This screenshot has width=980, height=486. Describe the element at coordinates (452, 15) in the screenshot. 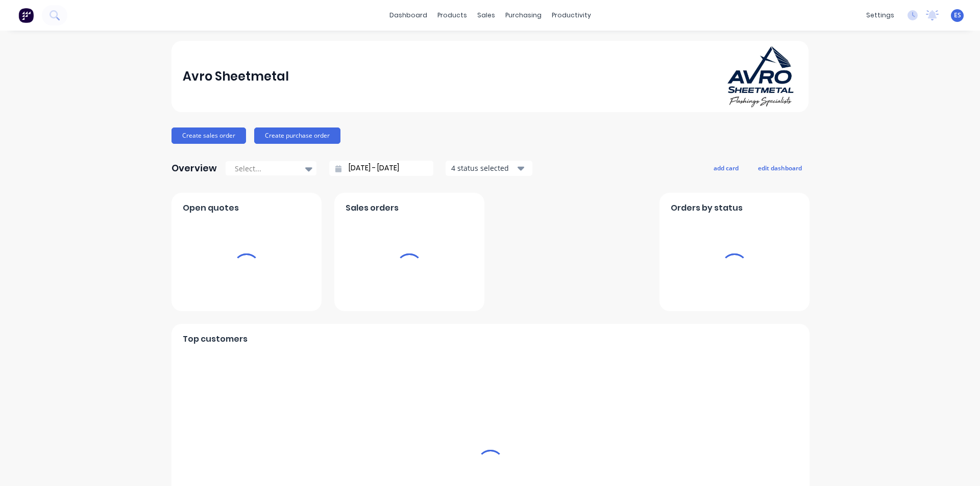

I see `div: products` at that location.